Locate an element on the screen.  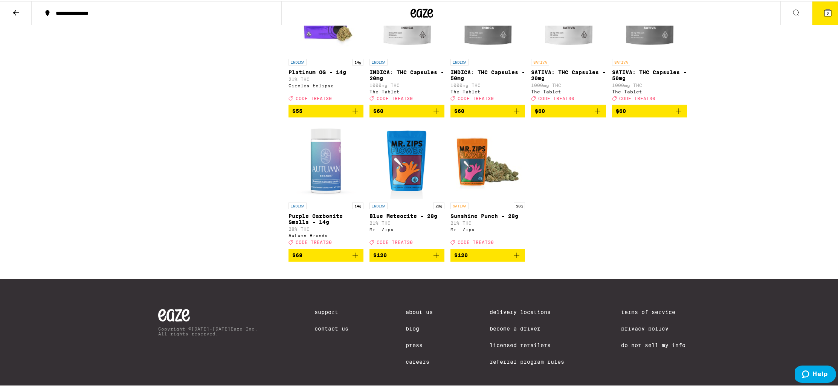
a: Open page for Sunshine Punch - 28g from Mr. Zips is located at coordinates (488, 185).